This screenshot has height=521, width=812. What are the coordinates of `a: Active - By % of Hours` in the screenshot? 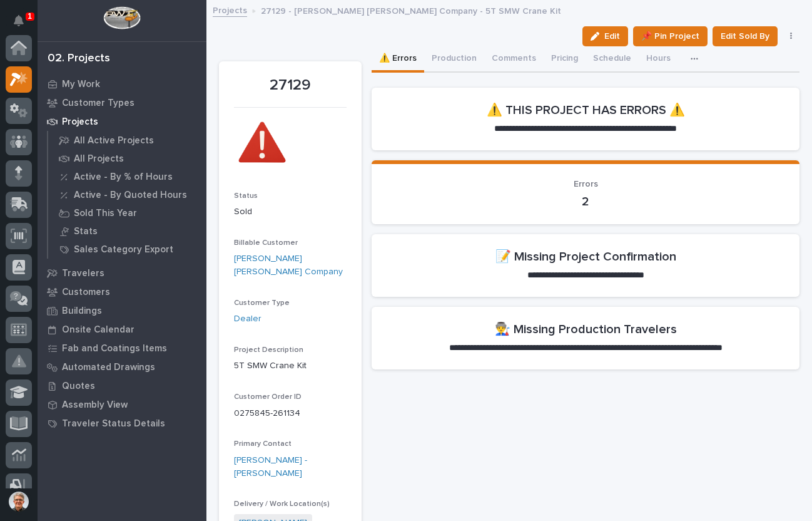 It's located at (127, 176).